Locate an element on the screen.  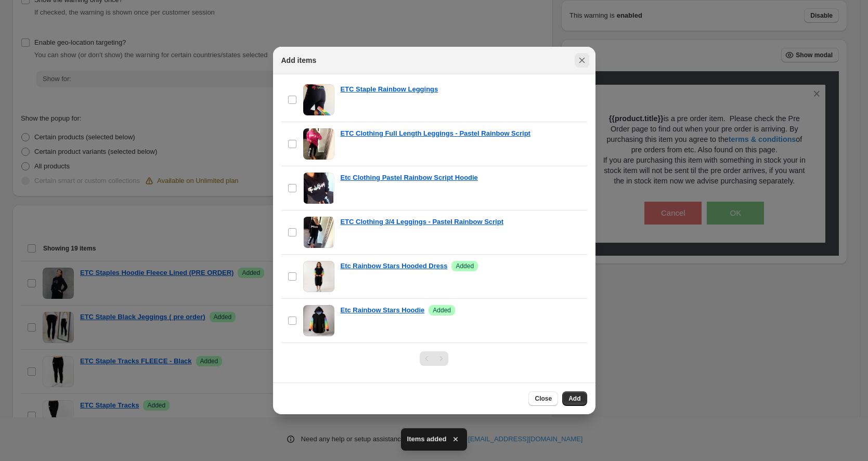
img: Etc Rainbow Stars Hoodie is located at coordinates (319, 321).